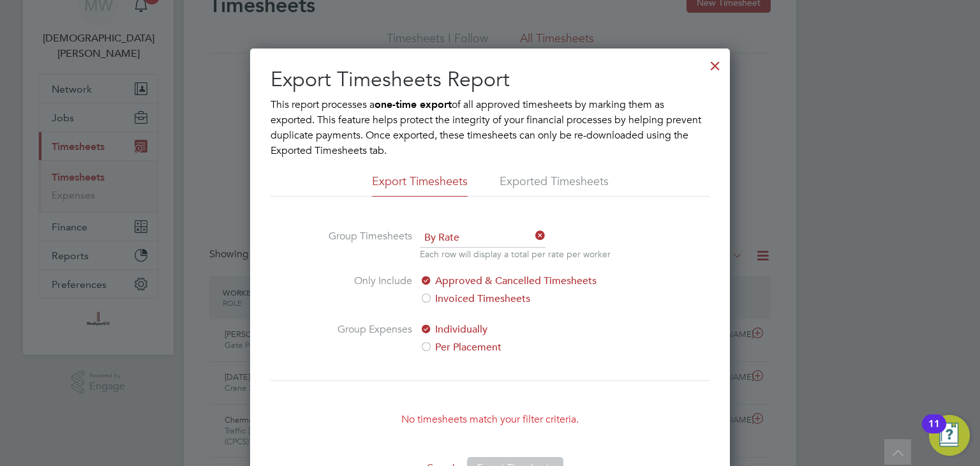 This screenshot has height=466, width=980. Describe the element at coordinates (490, 80) in the screenshot. I see `h2: Export Timesheets Report` at that location.